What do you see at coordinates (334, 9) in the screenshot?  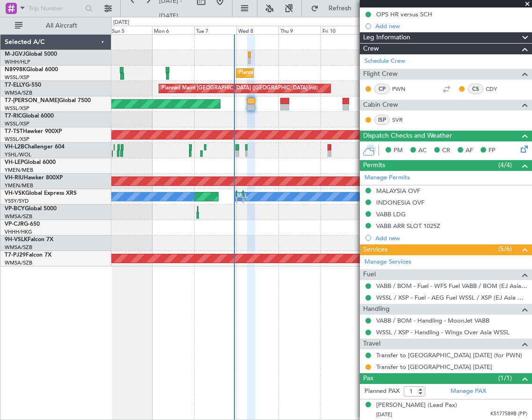 I see `button: Refresh` at bounding box center [334, 9].